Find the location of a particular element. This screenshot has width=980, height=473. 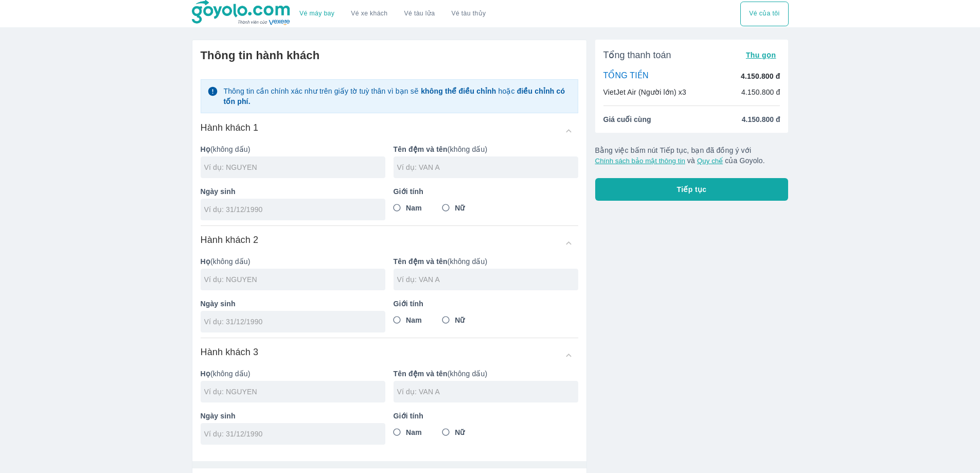

p: TỔNG TIỀN is located at coordinates (626, 76).